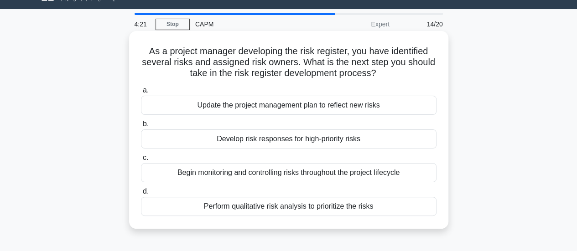 The width and height of the screenshot is (577, 251). Describe the element at coordinates (289, 207) in the screenshot. I see `div: Perform qualitative risk analysis to prioritize the risks` at that location.